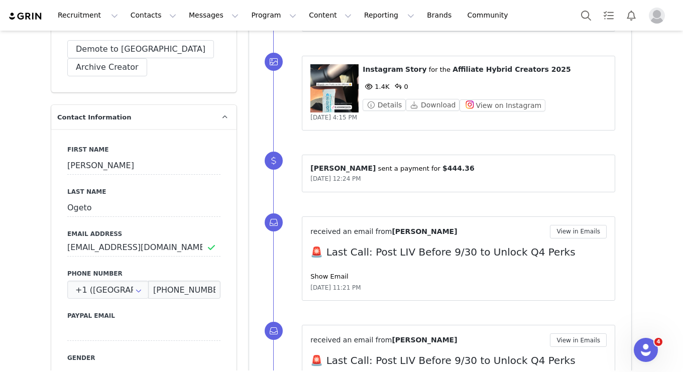 This screenshot has height=372, width=683. Describe the element at coordinates (88, 15) in the screenshot. I see `button: Recruitment` at that location.